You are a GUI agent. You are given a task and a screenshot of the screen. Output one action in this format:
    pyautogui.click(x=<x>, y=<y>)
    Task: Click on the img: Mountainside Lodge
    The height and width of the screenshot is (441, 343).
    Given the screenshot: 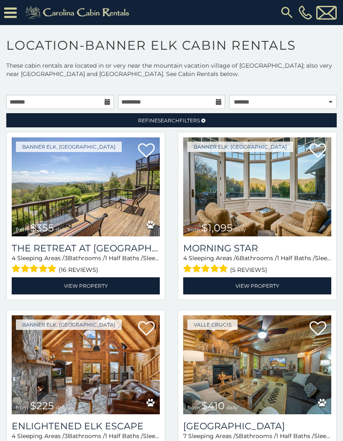 What is the action you would take?
    pyautogui.click(x=257, y=365)
    